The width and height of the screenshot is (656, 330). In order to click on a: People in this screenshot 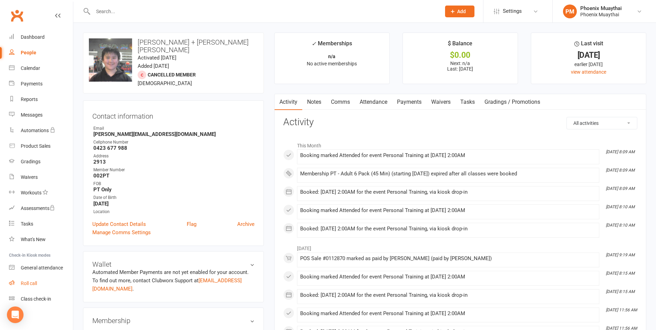, I will do `click(41, 53)`.